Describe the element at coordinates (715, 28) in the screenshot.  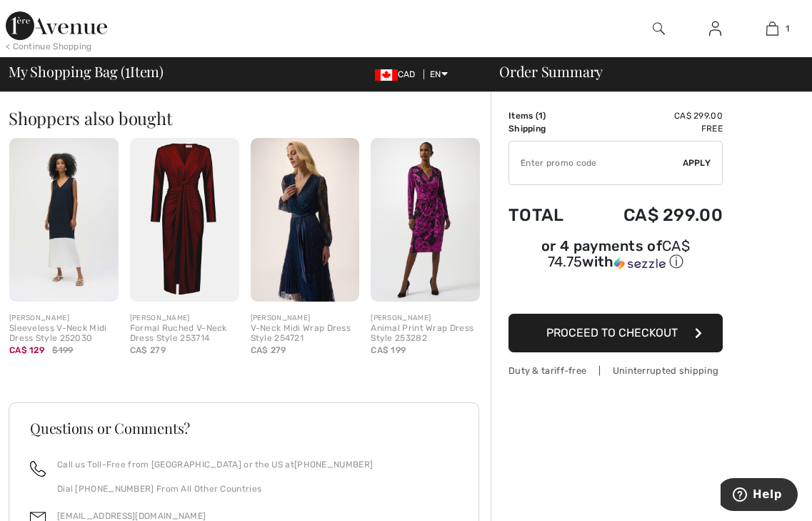
I see `a: Sign In` at that location.